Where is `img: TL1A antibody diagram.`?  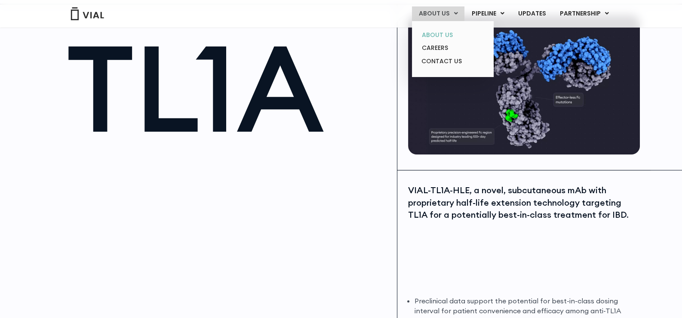 img: TL1A antibody diagram. is located at coordinates (523, 85).